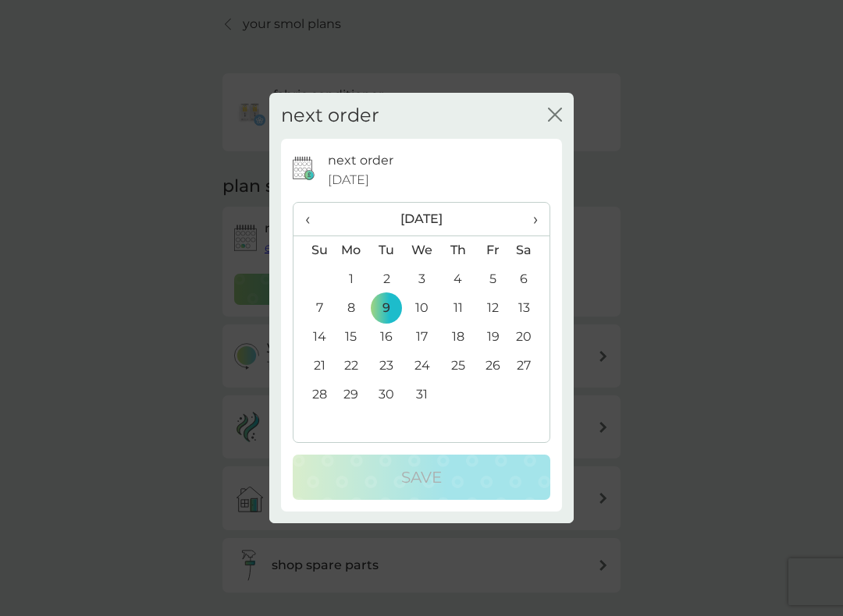 Image resolution: width=843 pixels, height=616 pixels. Describe the element at coordinates (387, 395) in the screenshot. I see `td: 30` at that location.